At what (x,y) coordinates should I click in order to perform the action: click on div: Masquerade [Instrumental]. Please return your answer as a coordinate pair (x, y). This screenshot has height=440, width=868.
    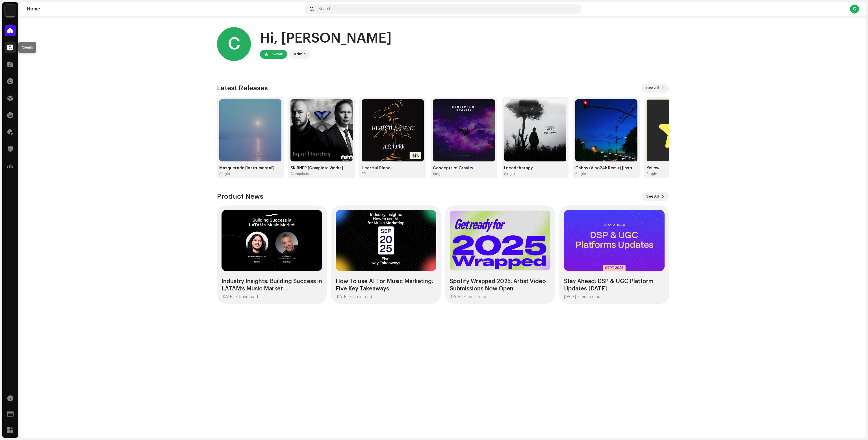
    Looking at the image, I should click on (250, 168).